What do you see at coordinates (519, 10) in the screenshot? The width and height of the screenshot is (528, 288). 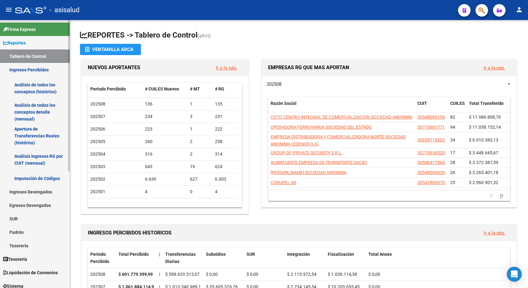 I see `mat-icon: person` at bounding box center [519, 10].